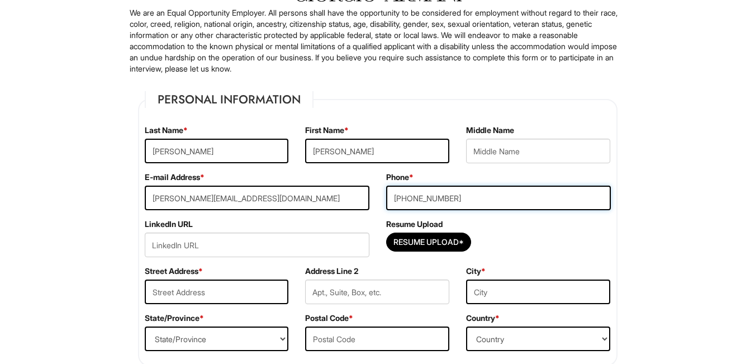  Describe the element at coordinates (166, 130) in the screenshot. I see `label: Last Name` at that location.